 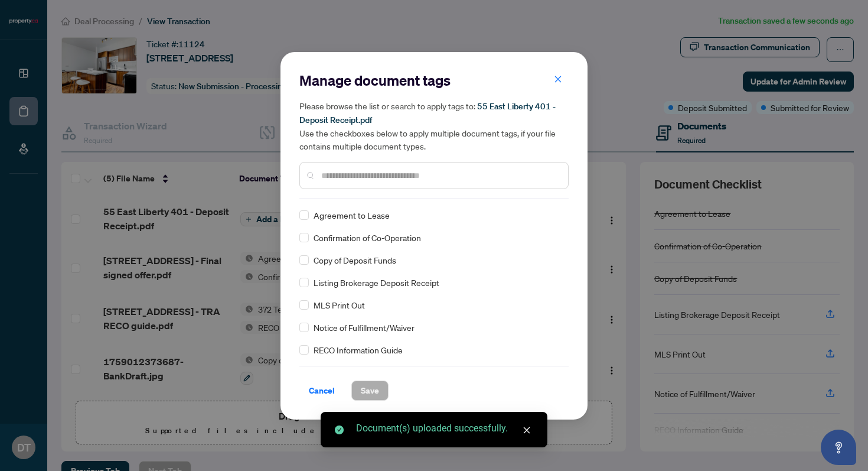 What do you see at coordinates (526, 430) in the screenshot?
I see `a: Close` at bounding box center [526, 430].